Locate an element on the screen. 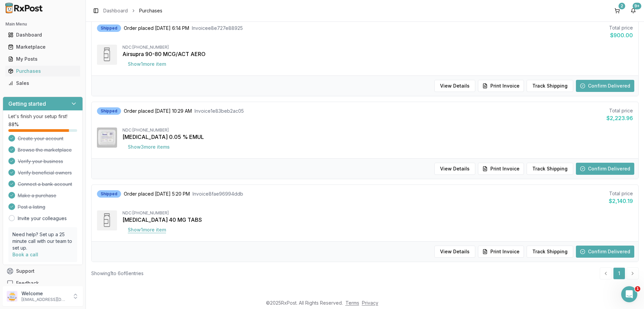 This screenshot has width=644, height=309. button: Feedback is located at coordinates (43, 283).